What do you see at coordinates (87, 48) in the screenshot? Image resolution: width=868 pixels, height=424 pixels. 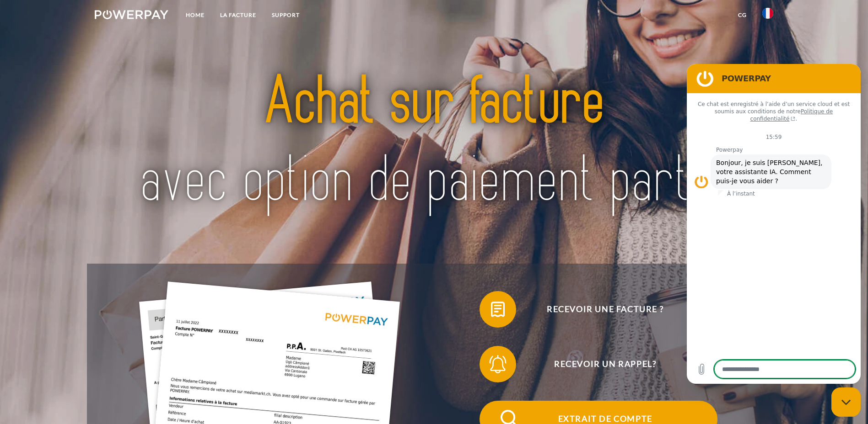 I see `p: Ce chat est enregistré à l’aide d’un service cloud et est soumis aux conditions de notre .` at bounding box center [87, 48].